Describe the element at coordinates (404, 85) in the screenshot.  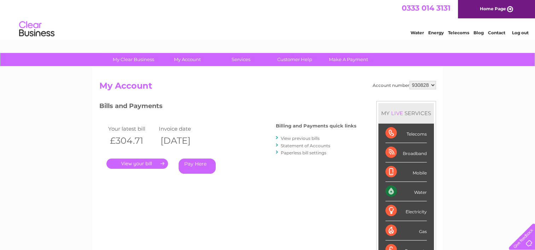
I see `div: Account number` at that location.